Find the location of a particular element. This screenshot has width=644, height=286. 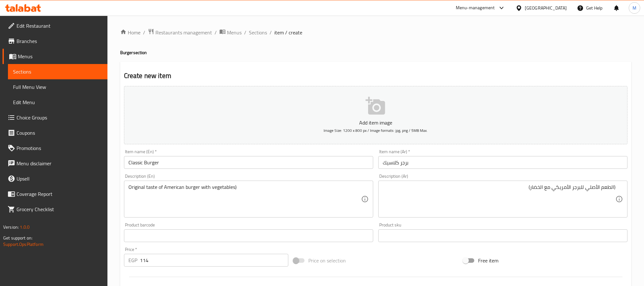

a: Edit Menu is located at coordinates (58, 102).